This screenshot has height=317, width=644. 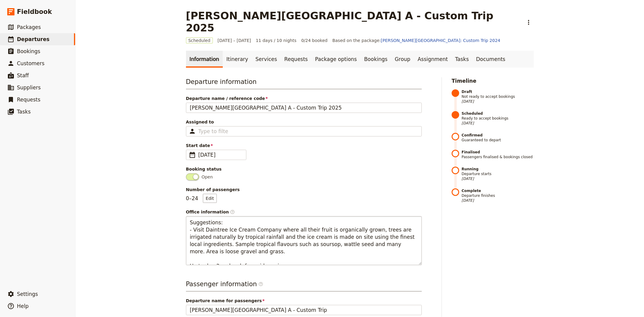 What do you see at coordinates (314, 40) in the screenshot?
I see `span: 0/24 booked` at bounding box center [314, 40].